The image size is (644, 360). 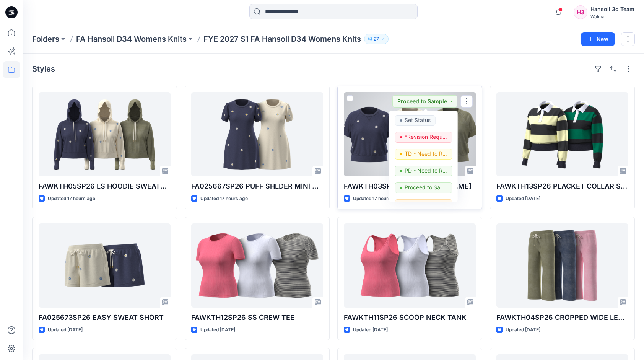 I want to click on p: Proceed to Sample, so click(x=426, y=187).